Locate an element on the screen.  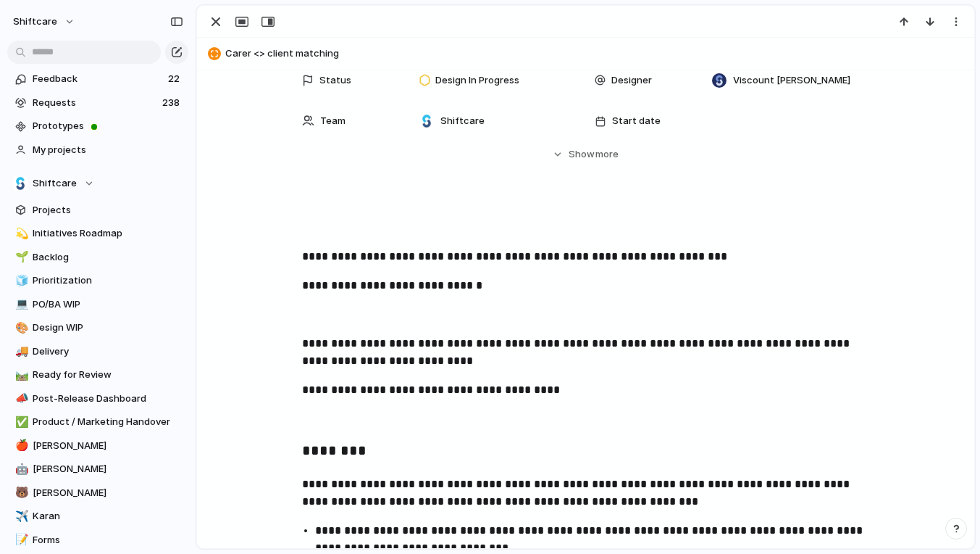
div: 🧊Prioritization is located at coordinates (97, 281).